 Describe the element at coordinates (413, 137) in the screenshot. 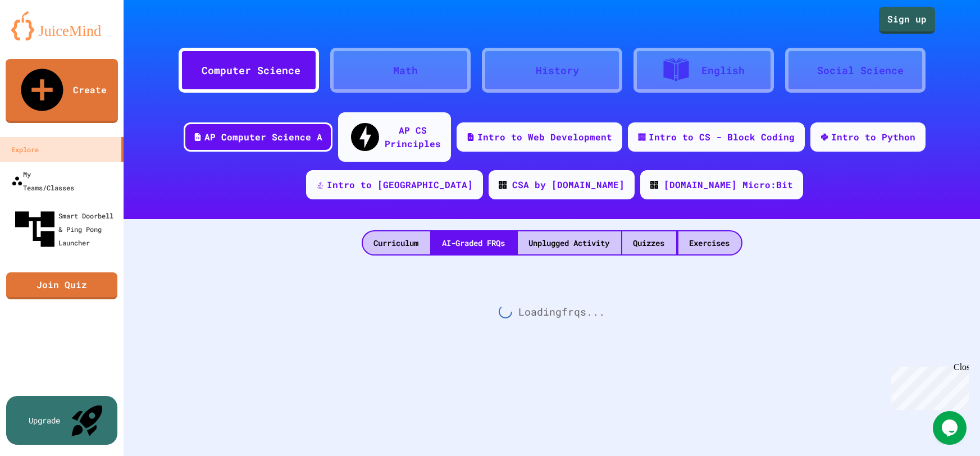

I see `div: AP CS Principles` at that location.